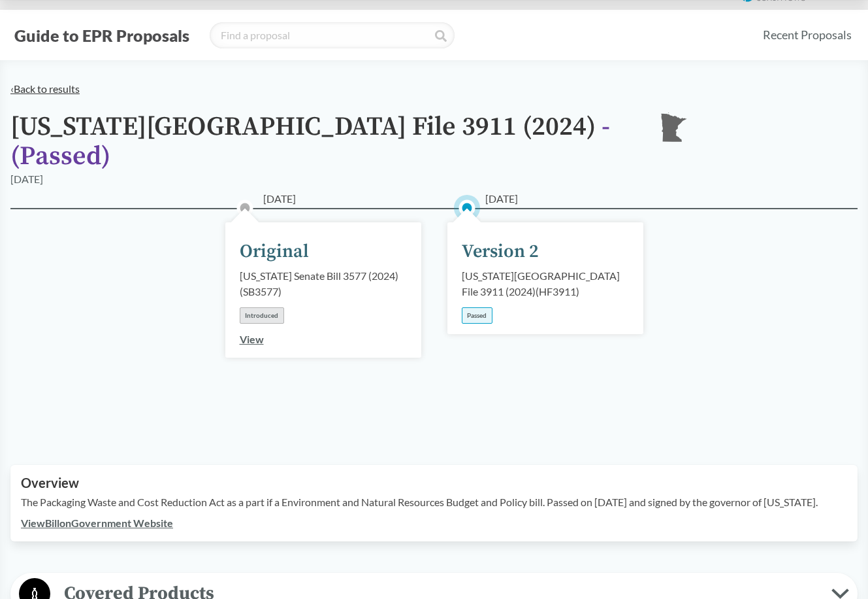 The width and height of the screenshot is (868, 599). Describe the element at coordinates (274, 252) in the screenshot. I see `div: Original` at that location.